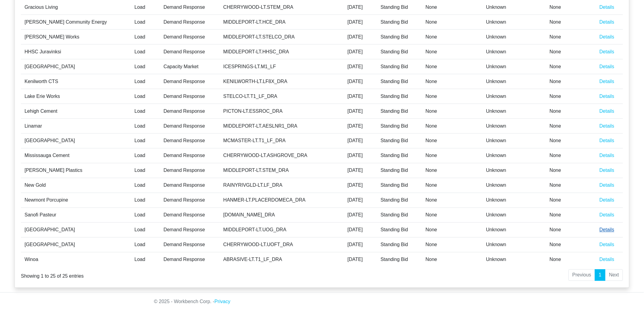 This screenshot has height=311, width=644. Describe the element at coordinates (143, 275) in the screenshot. I see `div: Showing 1 to 25 of 25 entries` at that location.